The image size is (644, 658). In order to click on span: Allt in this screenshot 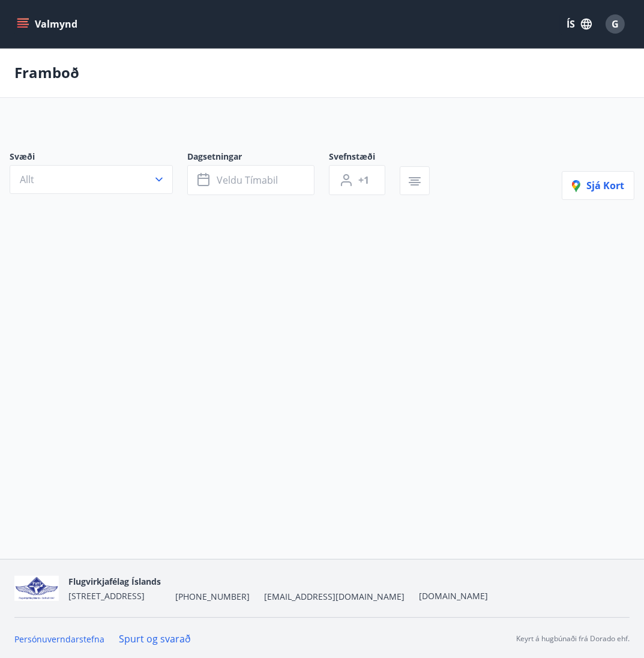, I will do `click(27, 179)`.